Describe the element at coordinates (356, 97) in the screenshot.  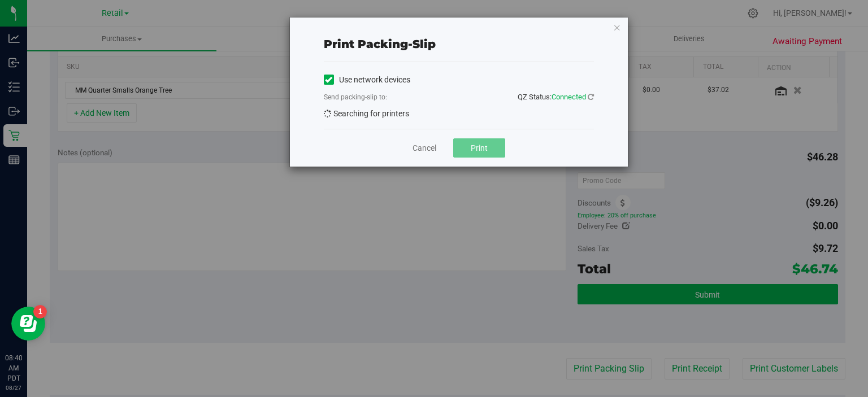
I see `label: Send packing-slip to:` at that location.